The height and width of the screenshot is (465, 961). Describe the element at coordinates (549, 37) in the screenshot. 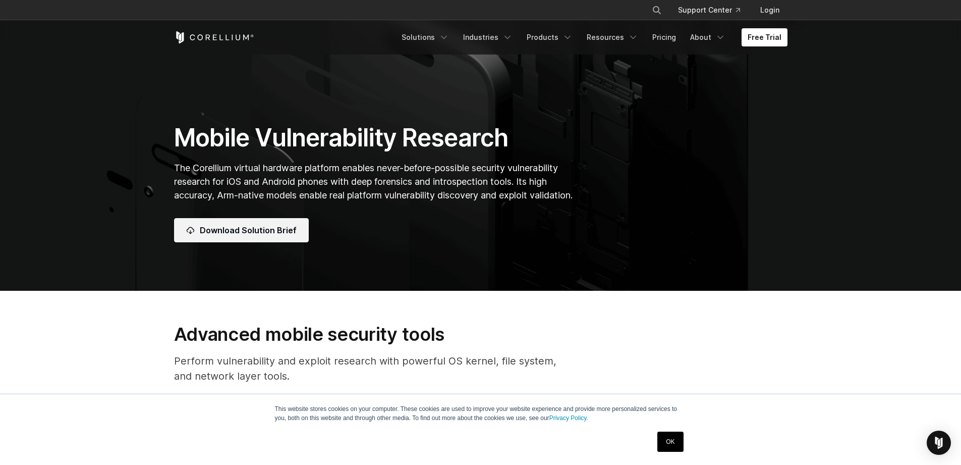

I see `a: Products` at that location.